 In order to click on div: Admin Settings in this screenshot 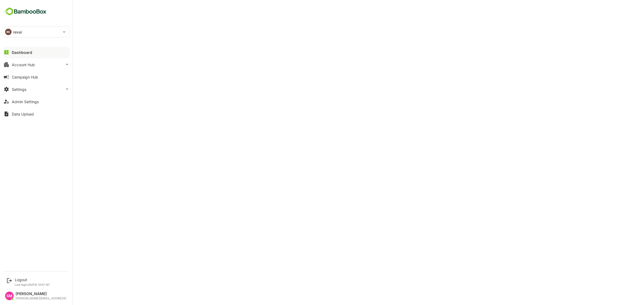, I will do `click(25, 102)`.